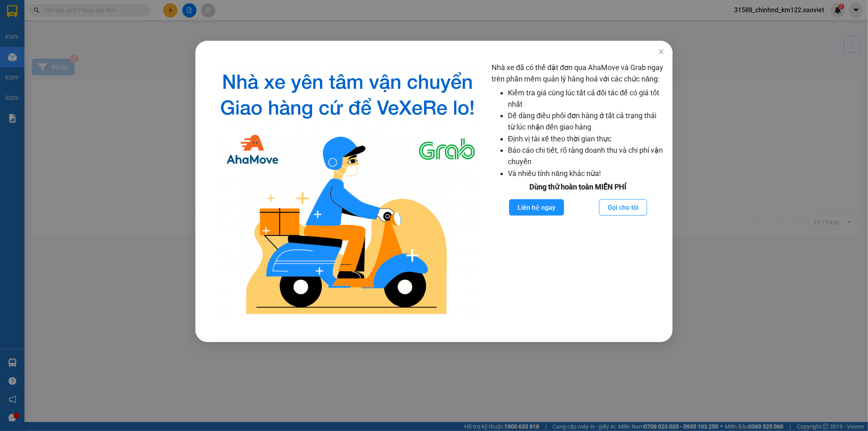 The width and height of the screenshot is (868, 431). Describe the element at coordinates (586, 139) in the screenshot. I see `li: Định vị tài xế theo thời gian thực` at that location.